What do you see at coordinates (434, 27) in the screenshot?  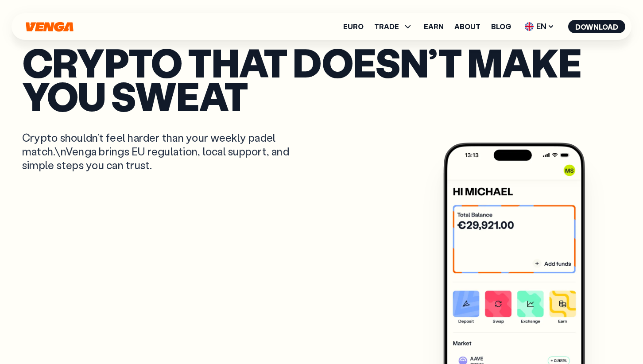 I see `a: Earn` at bounding box center [434, 27].